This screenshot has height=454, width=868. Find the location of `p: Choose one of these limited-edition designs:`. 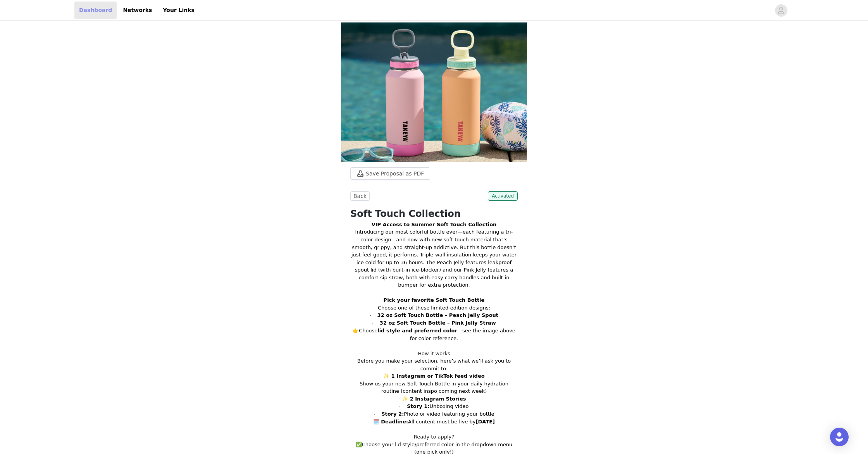

p: Choose one of these limited-edition designs: is located at coordinates (434, 304).